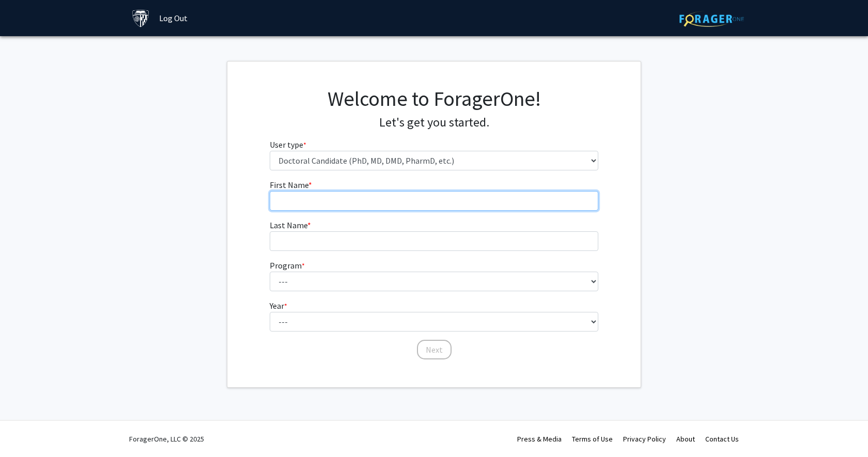 The height and width of the screenshot is (457, 868). What do you see at coordinates (434, 122) in the screenshot?
I see `h4: Let's get you started.` at bounding box center [434, 122].